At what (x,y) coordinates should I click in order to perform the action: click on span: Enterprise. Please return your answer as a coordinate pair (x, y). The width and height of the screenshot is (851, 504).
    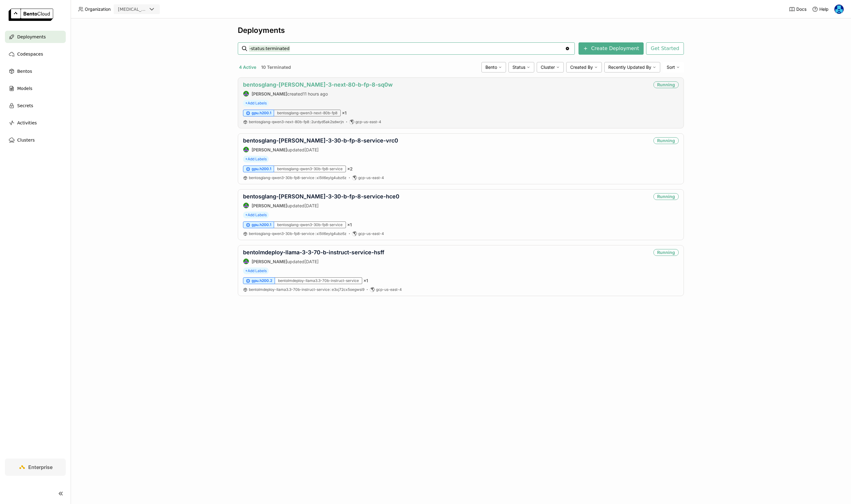
    Looking at the image, I should click on (41, 467).